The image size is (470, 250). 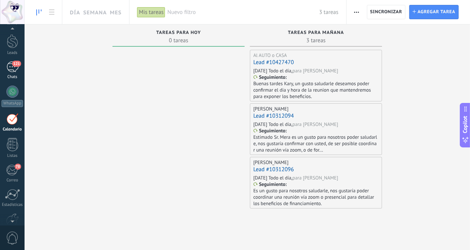 I want to click on div: Tareas para hoy, so click(x=178, y=33).